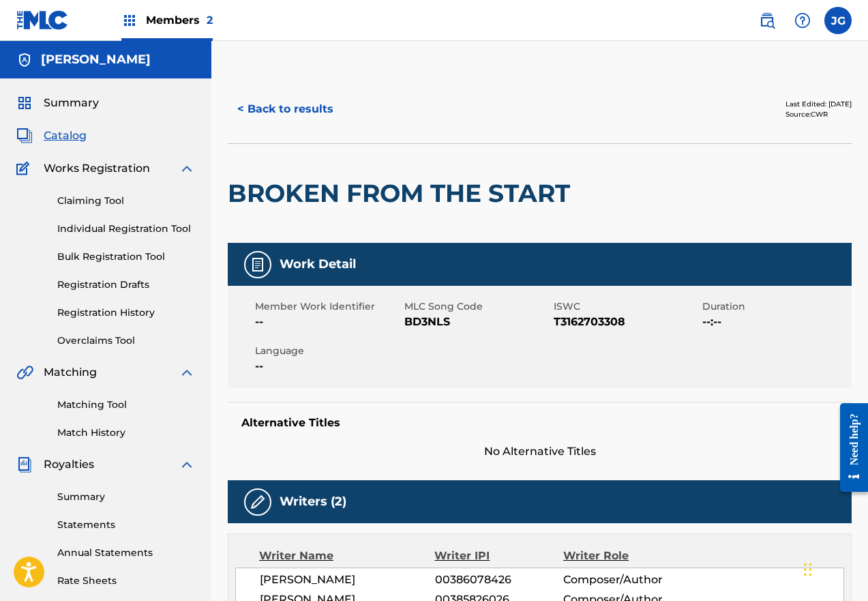 The image size is (868, 601). I want to click on span: 00386078426, so click(499, 579).